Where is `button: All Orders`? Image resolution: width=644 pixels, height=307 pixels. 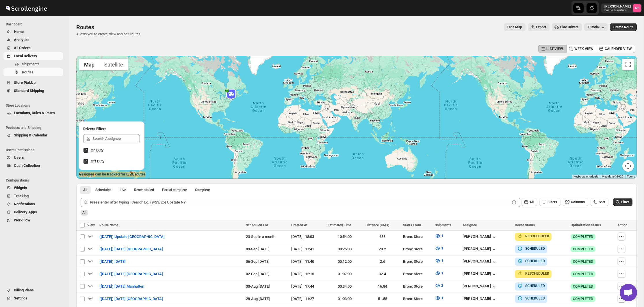
button: All Orders is located at coordinates (33, 48).